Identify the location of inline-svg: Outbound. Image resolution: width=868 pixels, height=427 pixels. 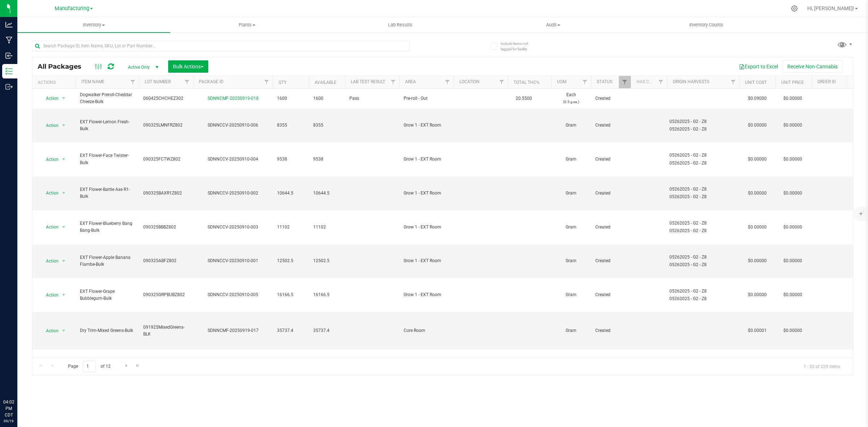
(9, 87).